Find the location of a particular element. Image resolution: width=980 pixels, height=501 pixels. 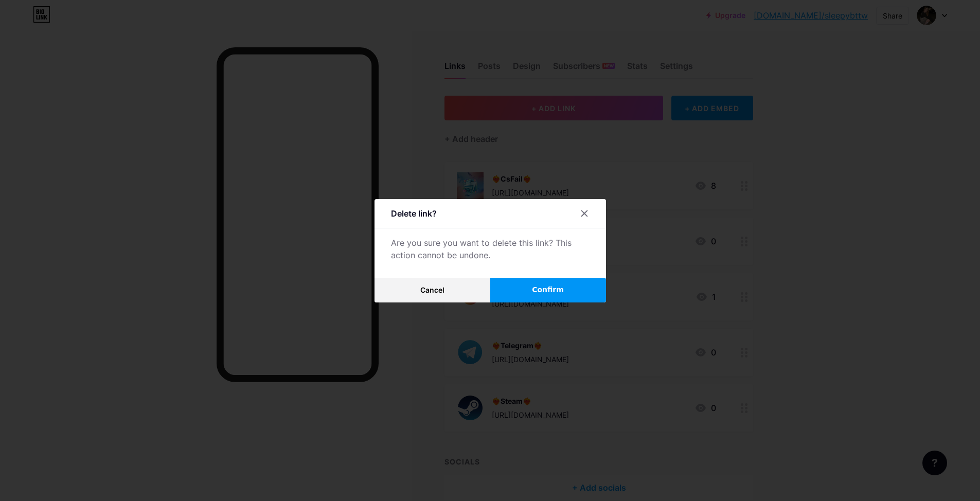

button: Cancel is located at coordinates (432, 290).